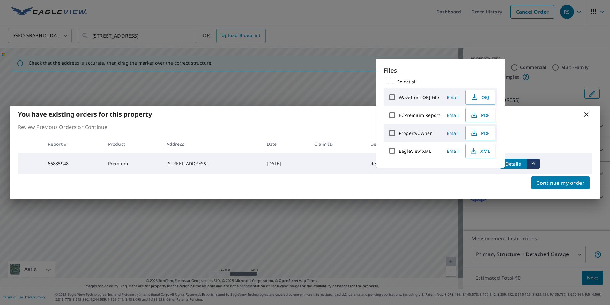  Describe the element at coordinates (393, 163) in the screenshot. I see `td: Regular` at that location.